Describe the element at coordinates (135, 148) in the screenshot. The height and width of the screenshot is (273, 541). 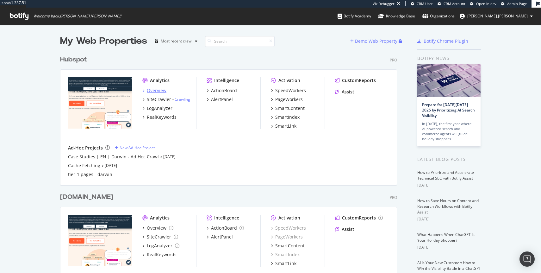
I see `a: New Ad-Hoc Project` at that location.